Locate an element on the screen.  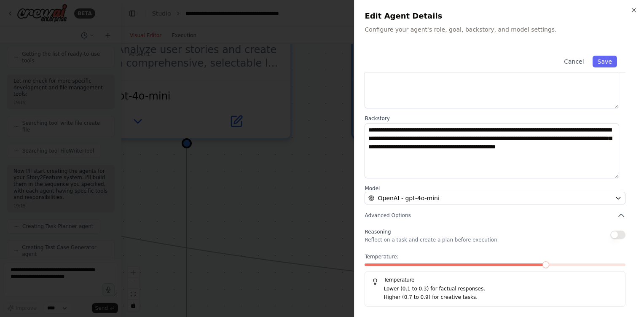
h2: Edit Agent Details is located at coordinates (499, 16).